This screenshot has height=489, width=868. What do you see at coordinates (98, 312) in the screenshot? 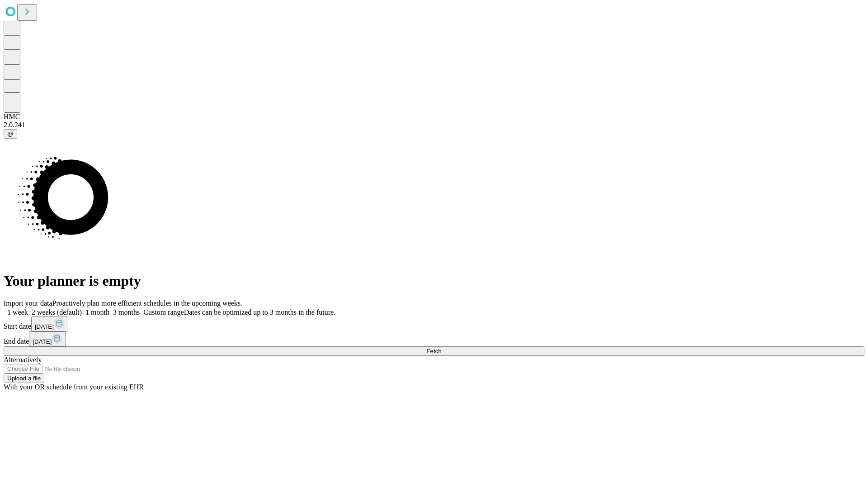
I see `span: 1 month` at bounding box center [98, 312].